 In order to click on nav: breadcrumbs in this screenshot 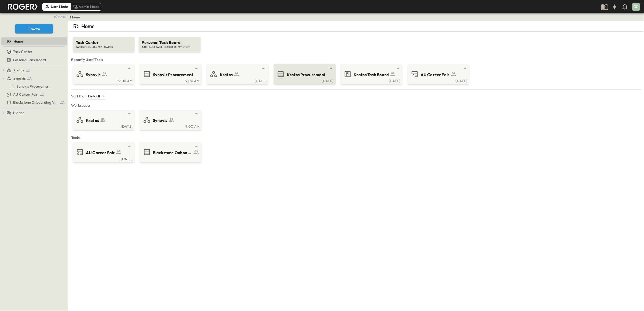, I will do `click(77, 17)`.